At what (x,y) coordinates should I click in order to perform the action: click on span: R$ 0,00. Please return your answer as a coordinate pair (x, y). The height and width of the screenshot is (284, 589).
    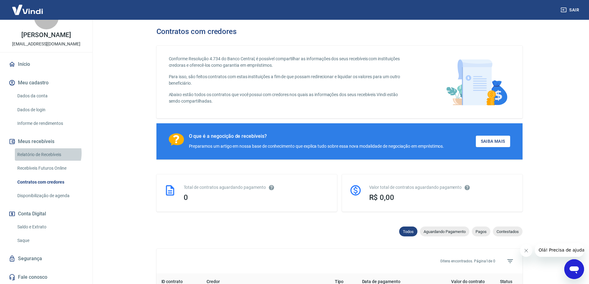
    Looking at the image, I should click on (382, 197).